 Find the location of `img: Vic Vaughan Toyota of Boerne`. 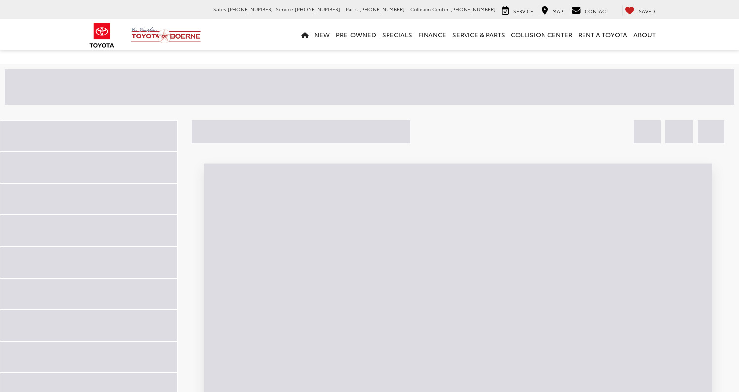

img: Vic Vaughan Toyota of Boerne is located at coordinates (166, 35).